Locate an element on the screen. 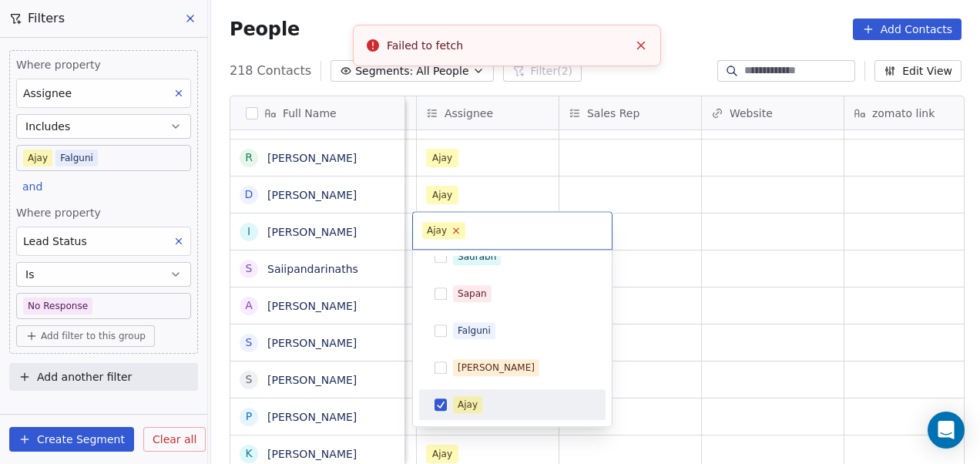 This screenshot has width=980, height=464. div: Falguni is located at coordinates (474, 331).